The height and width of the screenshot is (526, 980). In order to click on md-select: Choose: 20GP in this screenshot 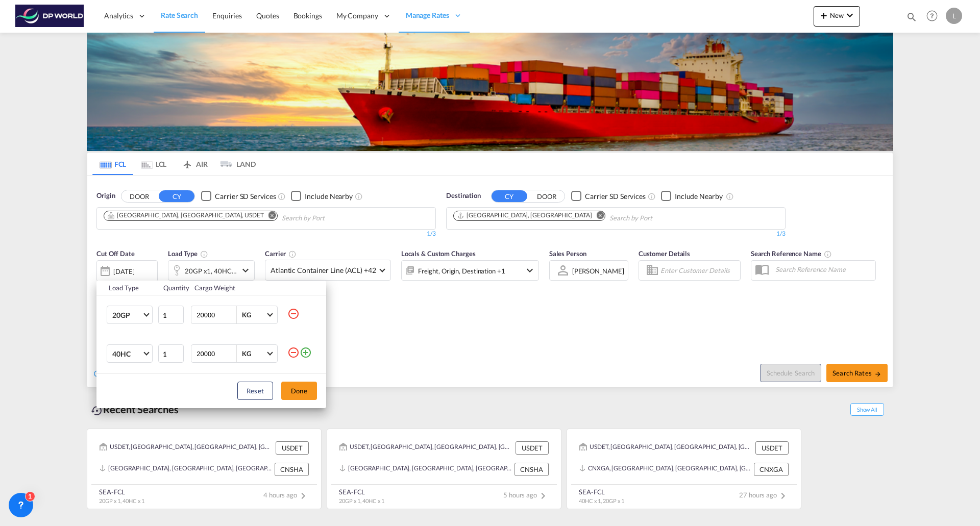, I will do `click(130, 315)`.